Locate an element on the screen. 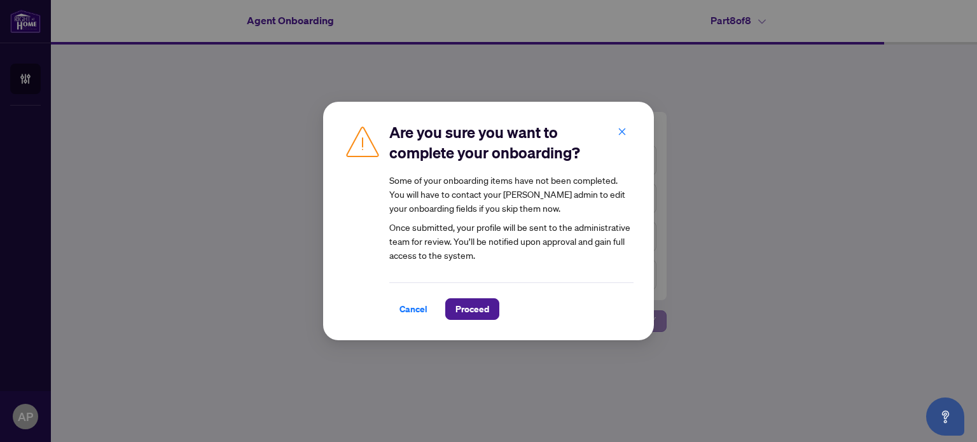  article: Once submitted, your profile will be sent to the administrative team for review. You’ll be notifi... is located at coordinates (511, 218).